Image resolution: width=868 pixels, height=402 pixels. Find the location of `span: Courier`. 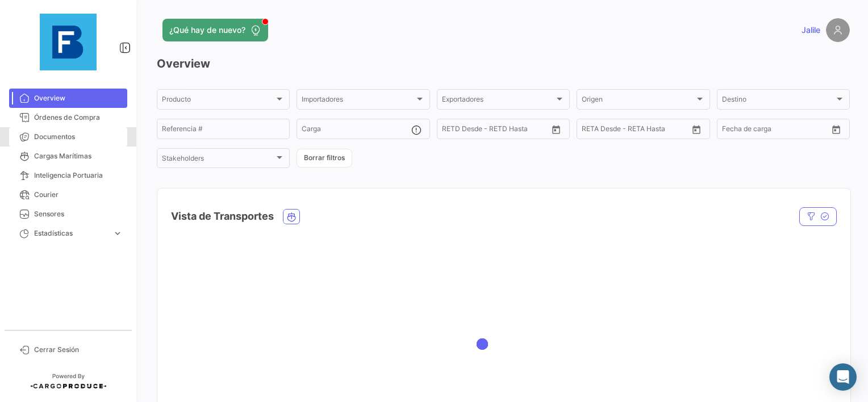

span: Courier is located at coordinates (78, 195).